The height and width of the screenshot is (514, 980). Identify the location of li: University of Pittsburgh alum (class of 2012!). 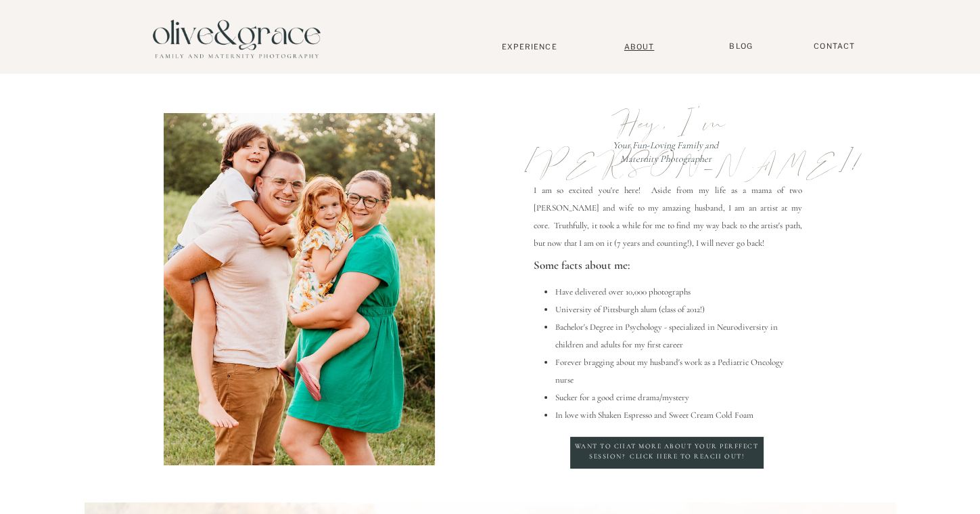
(679, 309).